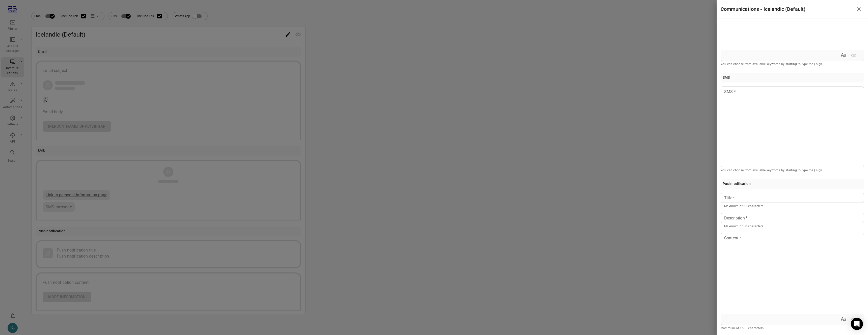  I want to click on div: SMS, so click(727, 77).